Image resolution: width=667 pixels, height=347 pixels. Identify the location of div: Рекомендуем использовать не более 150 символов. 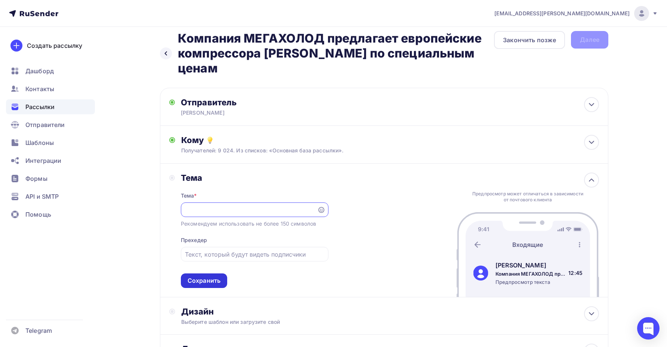
(249, 224).